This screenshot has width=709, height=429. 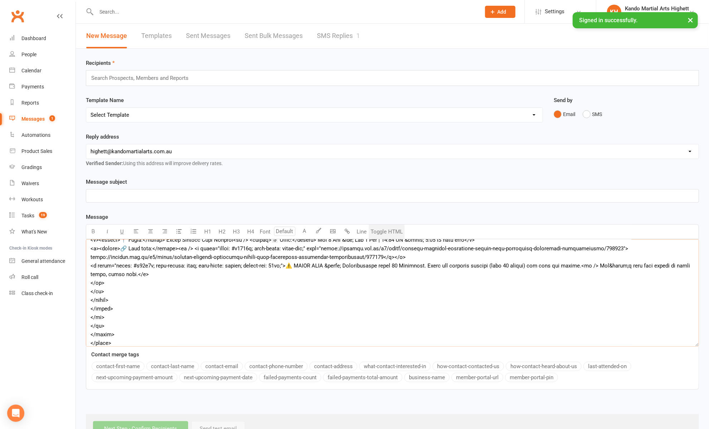 What do you see at coordinates (118, 366) in the screenshot?
I see `button: contact-first-name` at bounding box center [118, 366].